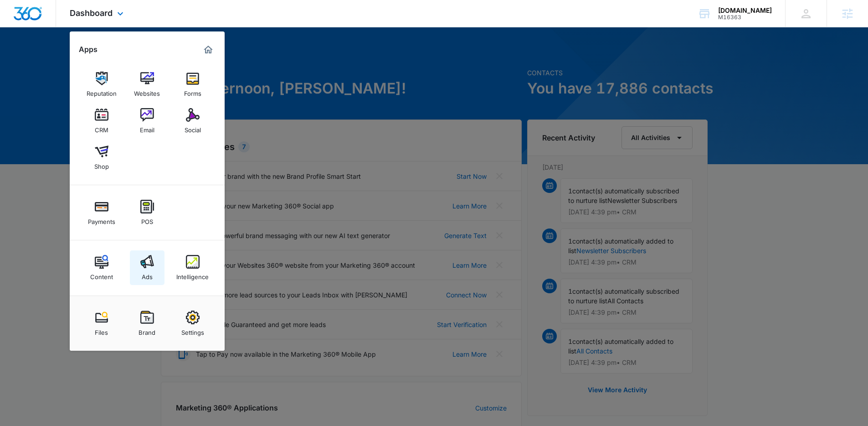  Describe the element at coordinates (147, 323) in the screenshot. I see `a: Brand` at that location.